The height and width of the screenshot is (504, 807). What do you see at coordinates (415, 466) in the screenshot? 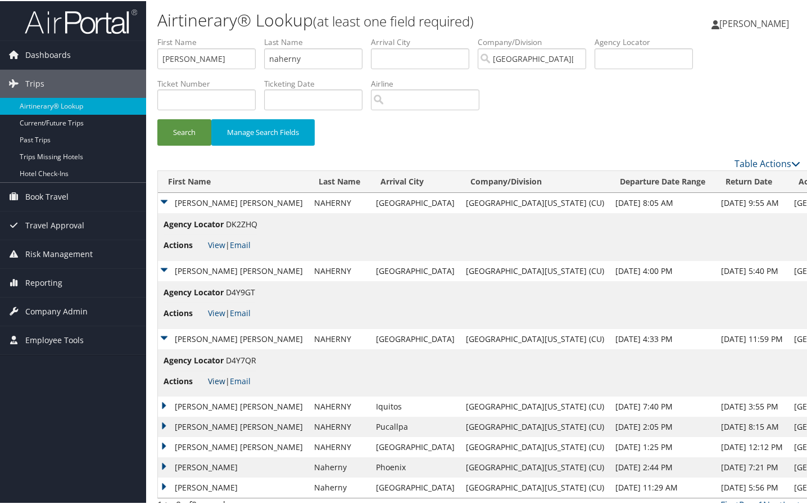
I see `td: Phoenix` at bounding box center [415, 466].